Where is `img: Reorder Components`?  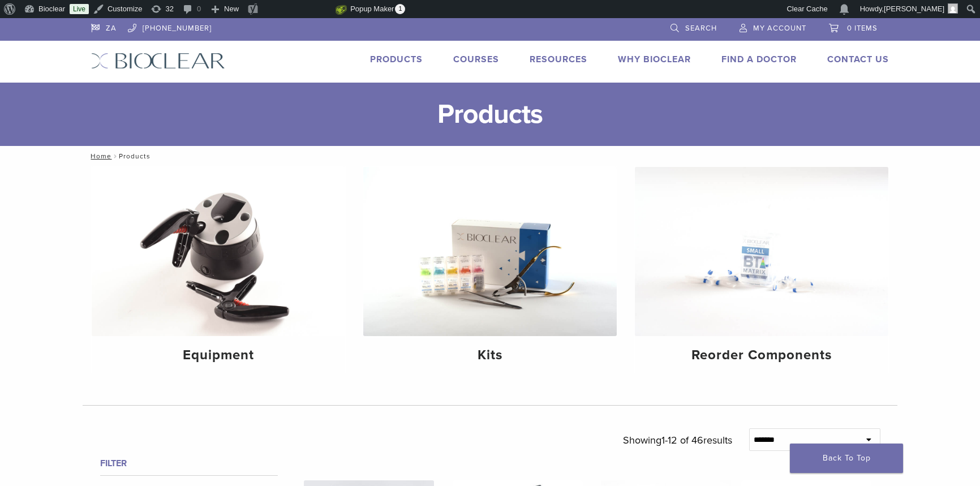
img: Reorder Components is located at coordinates (761, 252).